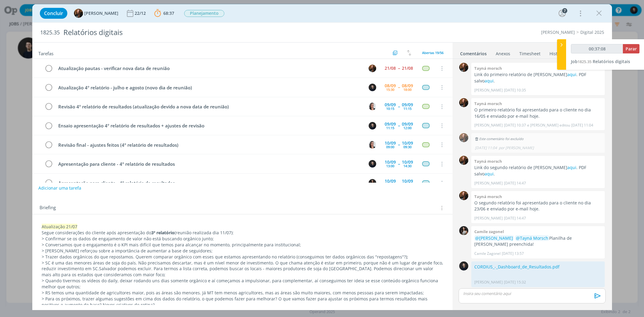 The image size is (644, 317). I want to click on div: 13:00, so click(390, 166).